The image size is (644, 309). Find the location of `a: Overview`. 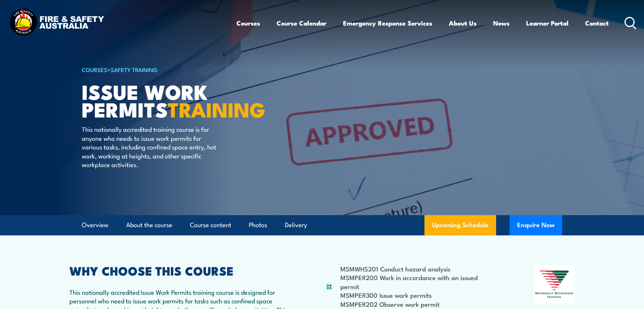

a: Overview is located at coordinates (95, 224).